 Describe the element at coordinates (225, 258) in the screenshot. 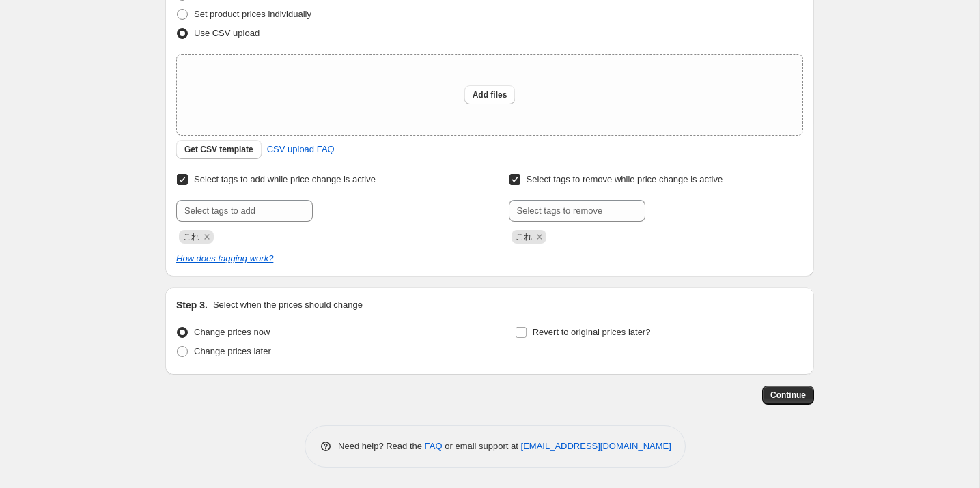

I see `a: How does tagging work?` at that location.